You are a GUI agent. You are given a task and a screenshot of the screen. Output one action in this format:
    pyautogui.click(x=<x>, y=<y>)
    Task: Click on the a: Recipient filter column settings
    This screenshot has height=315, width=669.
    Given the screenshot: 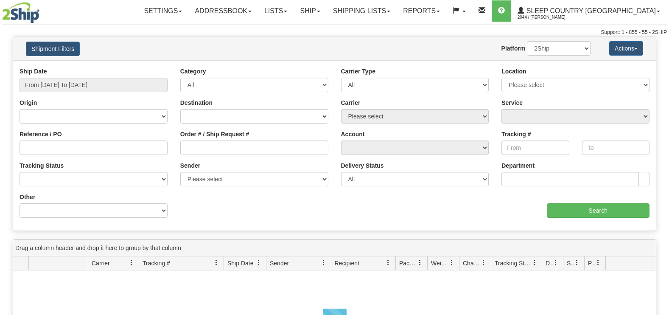 What is the action you would take?
    pyautogui.click(x=388, y=262)
    